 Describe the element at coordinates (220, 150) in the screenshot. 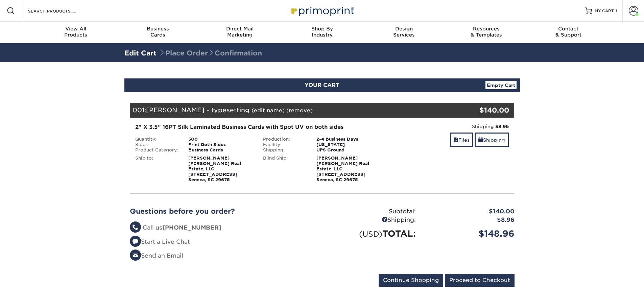

I see `div: Business Cards` at that location.